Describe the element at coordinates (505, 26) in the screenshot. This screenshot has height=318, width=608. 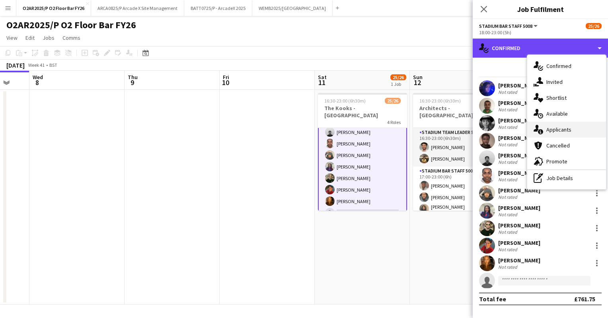
I see `span: Stadium Bar Staff 5008` at that location.